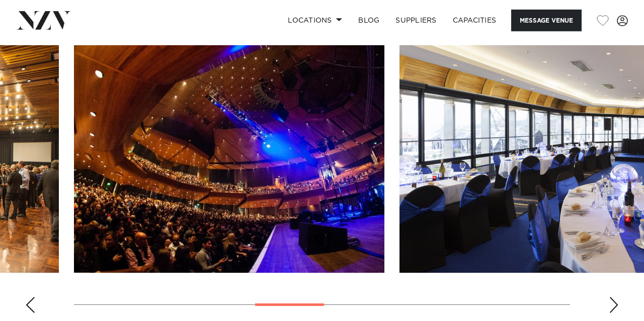 This screenshot has height=321, width=644. What do you see at coordinates (315, 20) in the screenshot?
I see `a: Locations` at bounding box center [315, 20].